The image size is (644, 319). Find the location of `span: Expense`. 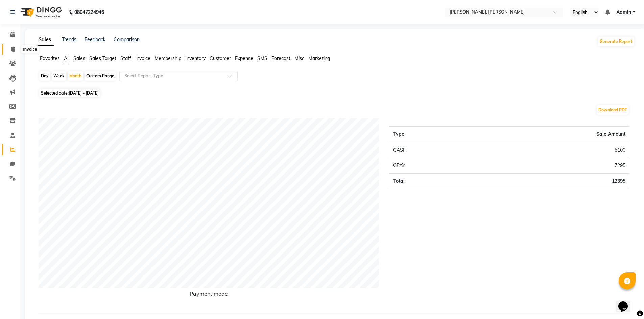

span: Expense is located at coordinates (244, 59).